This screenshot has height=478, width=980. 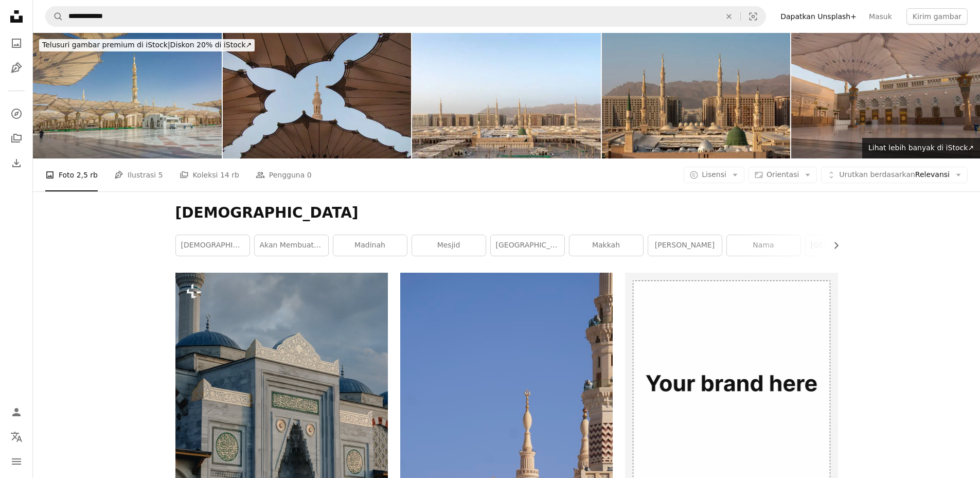 I want to click on button: Bahasa, so click(x=17, y=437).